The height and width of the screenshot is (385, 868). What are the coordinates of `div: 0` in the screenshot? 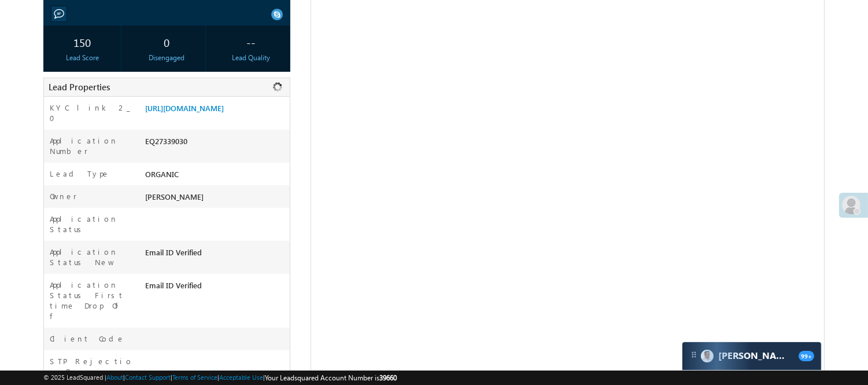 It's located at (167, 42).